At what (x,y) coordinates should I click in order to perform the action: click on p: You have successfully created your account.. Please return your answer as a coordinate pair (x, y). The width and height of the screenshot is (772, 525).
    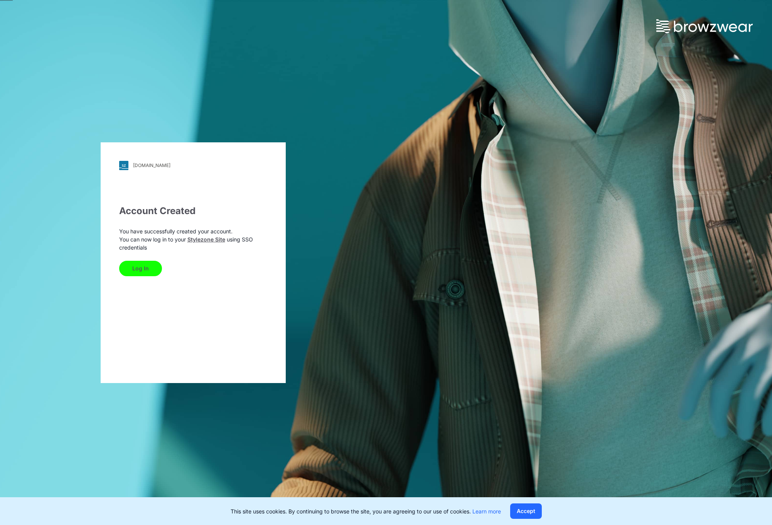
    Looking at the image, I should click on (193, 231).